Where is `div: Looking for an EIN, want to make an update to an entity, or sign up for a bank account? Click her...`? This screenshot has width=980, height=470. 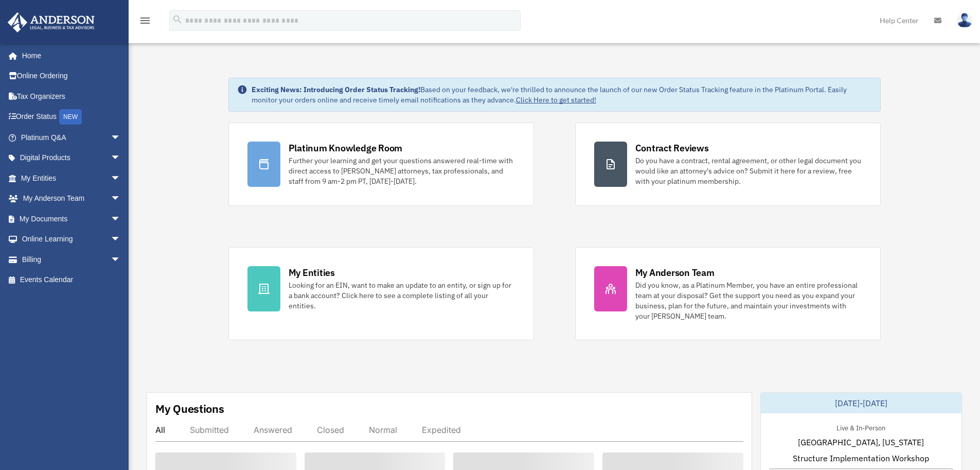
div: Looking for an EIN, want to make an update to an entity, or sign up for a bank account? Click her... is located at coordinates (402, 295).